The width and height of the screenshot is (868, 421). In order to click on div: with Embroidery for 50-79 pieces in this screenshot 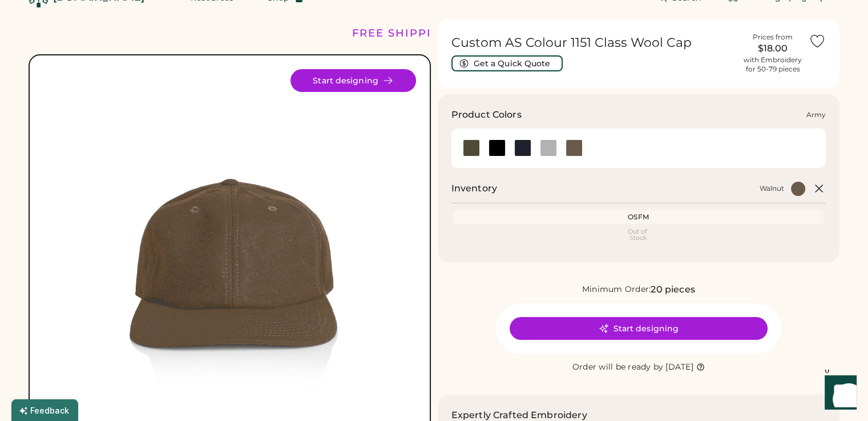, I will do `click(772, 65)`.